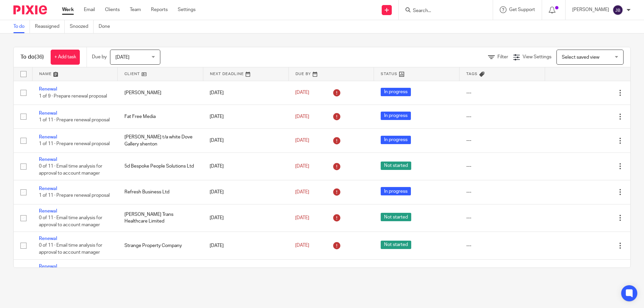  Describe the element at coordinates (65, 57) in the screenshot. I see `a: + Add task` at that location.